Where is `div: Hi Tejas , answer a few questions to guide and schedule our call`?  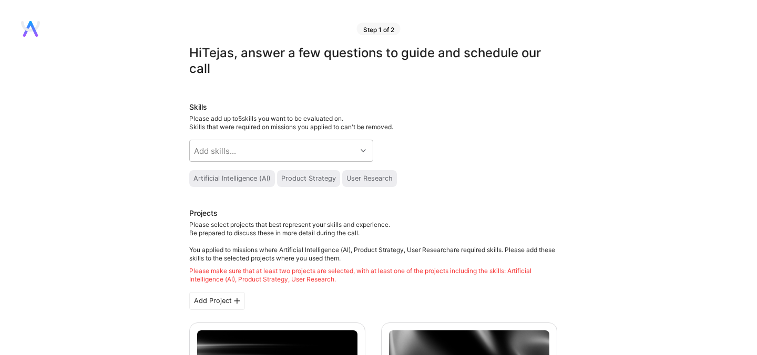
div: Hi Tejas , answer a few questions to guide and schedule our call is located at coordinates (373, 61).